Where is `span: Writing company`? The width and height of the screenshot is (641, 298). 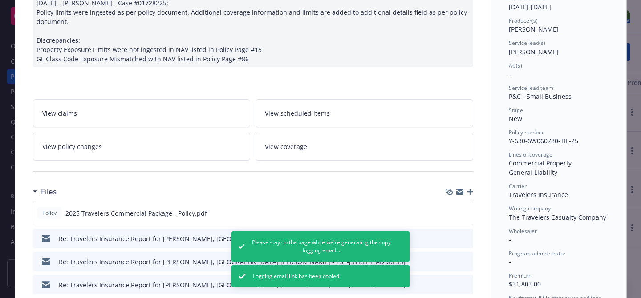 span: Writing company is located at coordinates (530, 208).